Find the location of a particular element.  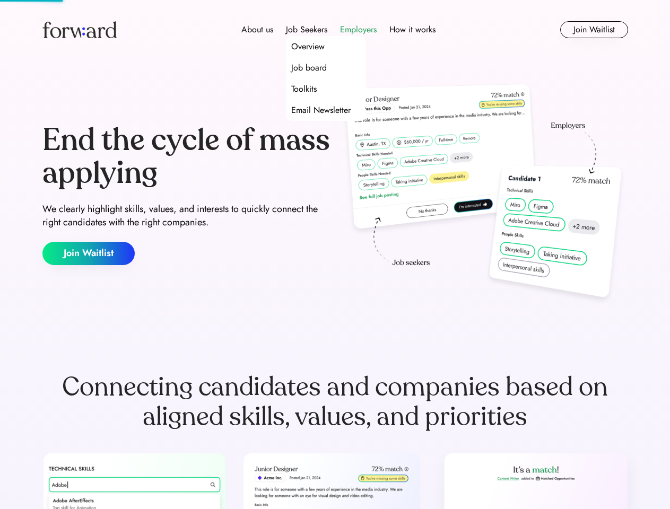

div: Employers is located at coordinates (358, 30).